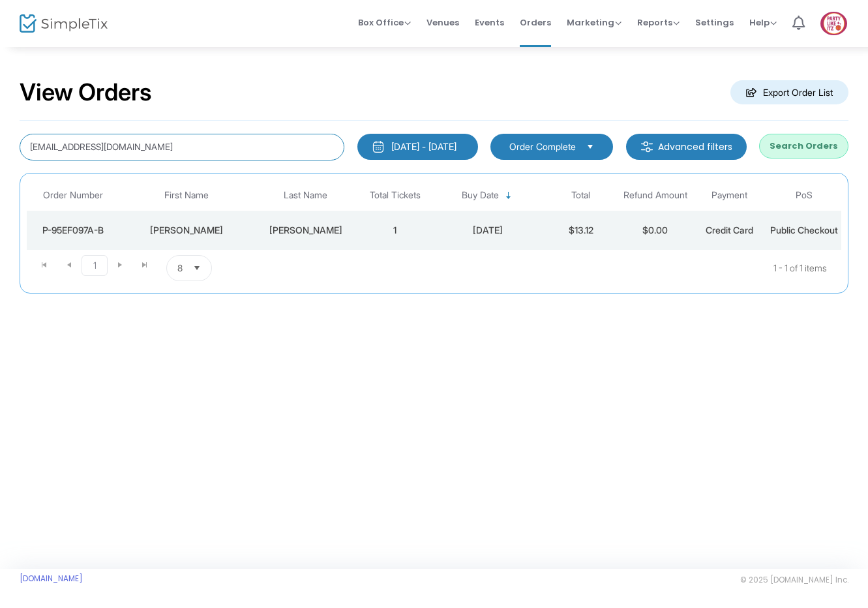 Image resolution: width=868 pixels, height=608 pixels. I want to click on img: filter, so click(647, 147).